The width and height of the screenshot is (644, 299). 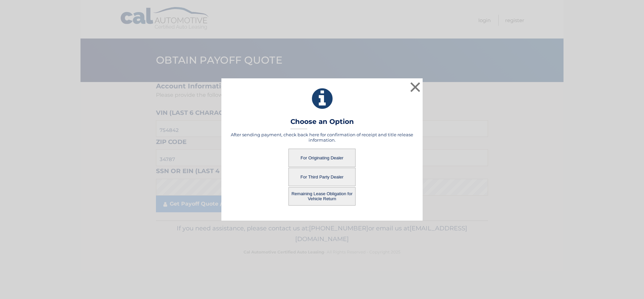 What do you see at coordinates (322, 124) in the screenshot?
I see `h3: Choose an Option` at bounding box center [322, 124].